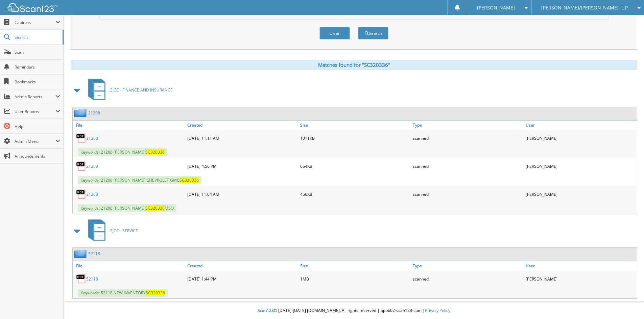 Image resolution: width=644 pixels, height=319 pixels. What do you see at coordinates (32, 7) in the screenshot?
I see `img: scan123-logo-white.svg` at bounding box center [32, 7].